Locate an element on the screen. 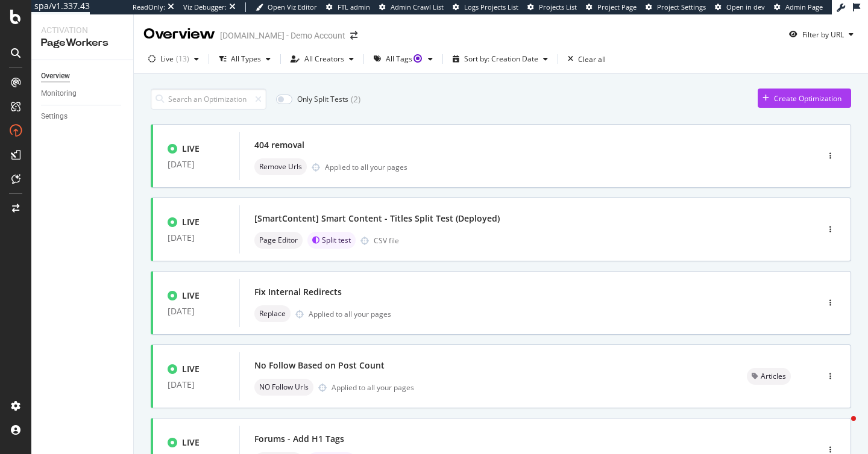  div: ReadOnly: is located at coordinates (149, 8).